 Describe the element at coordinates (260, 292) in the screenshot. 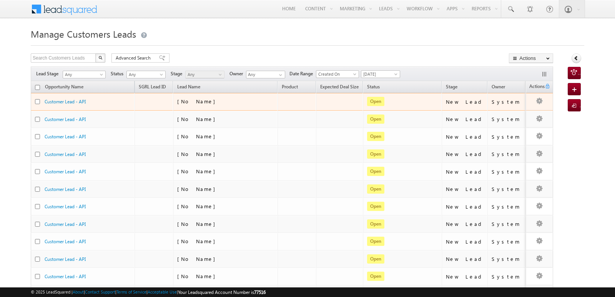

I see `span: 77516` at that location.